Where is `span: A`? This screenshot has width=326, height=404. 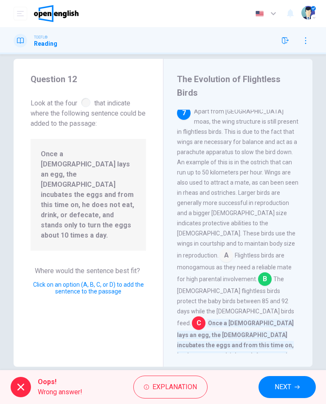
span: A is located at coordinates (226, 256).